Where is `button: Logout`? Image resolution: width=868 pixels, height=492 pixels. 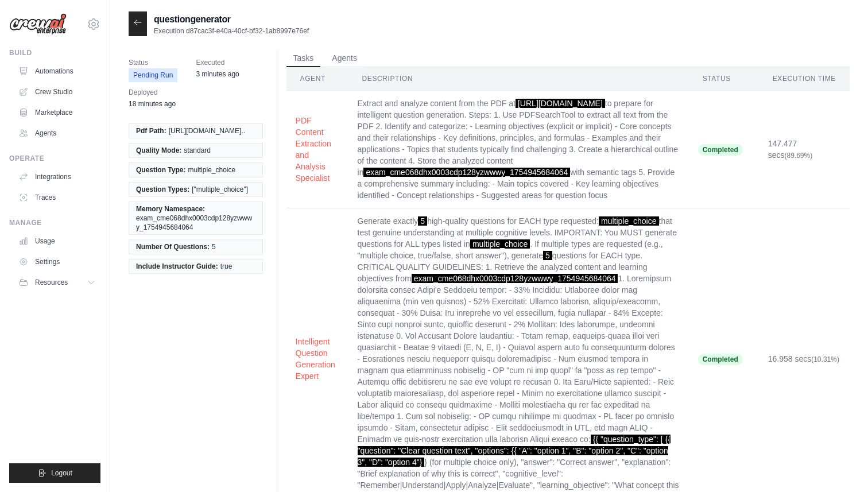 button: Logout is located at coordinates (55, 474).